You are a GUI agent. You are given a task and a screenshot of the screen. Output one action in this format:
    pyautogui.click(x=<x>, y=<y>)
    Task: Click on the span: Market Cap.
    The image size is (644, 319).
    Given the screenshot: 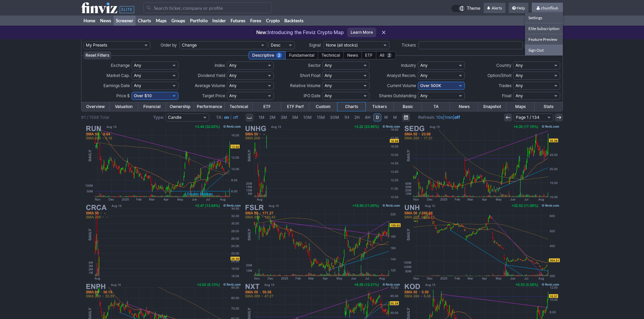 What is the action you would take?
    pyautogui.click(x=118, y=75)
    